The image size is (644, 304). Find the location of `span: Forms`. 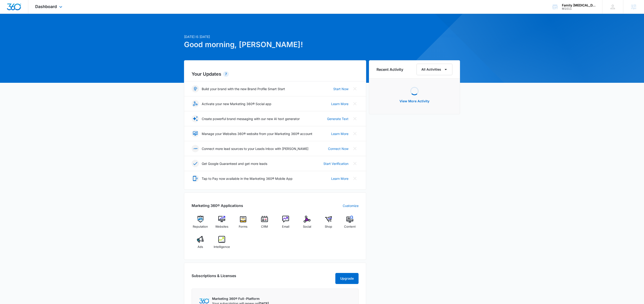

span: Forms is located at coordinates (243, 227).